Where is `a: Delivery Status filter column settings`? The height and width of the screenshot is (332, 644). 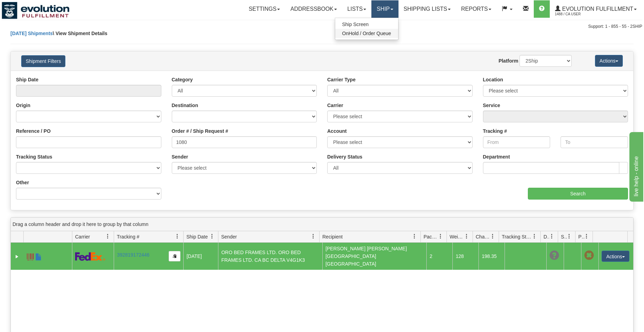
a: Delivery Status filter column settings is located at coordinates (552, 236).